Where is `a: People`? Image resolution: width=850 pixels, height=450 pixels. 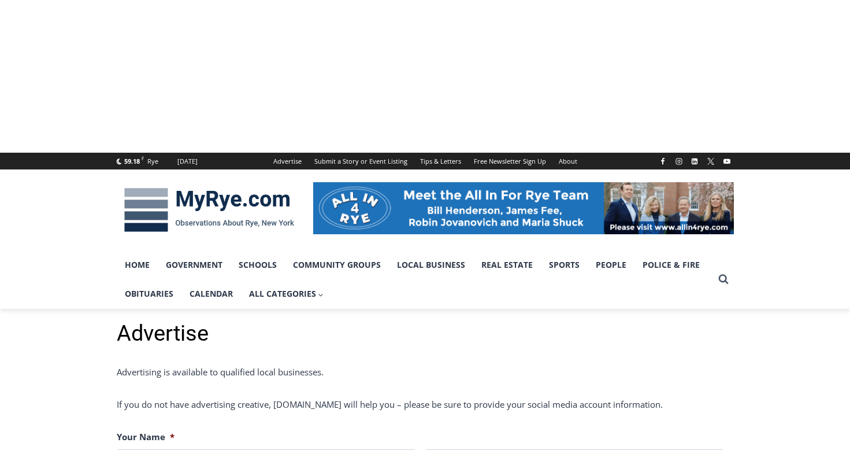 a: People is located at coordinates (611, 265).